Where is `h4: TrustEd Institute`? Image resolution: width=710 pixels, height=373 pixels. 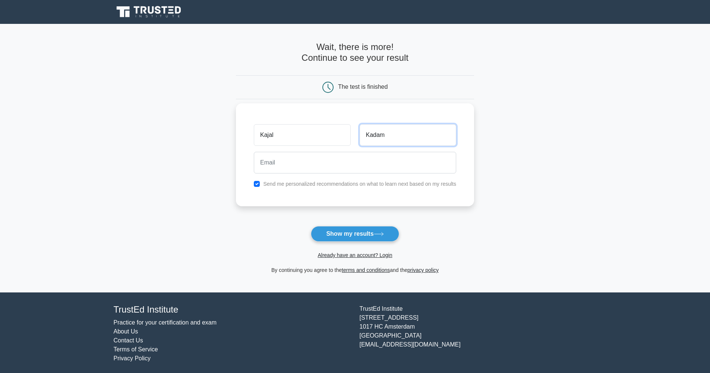 h4: TrustEd Institute is located at coordinates (232, 309).